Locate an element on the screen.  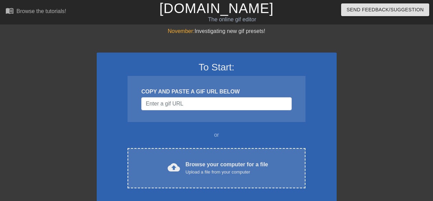
span: Send Feedback/Suggestion is located at coordinates (385, 10).